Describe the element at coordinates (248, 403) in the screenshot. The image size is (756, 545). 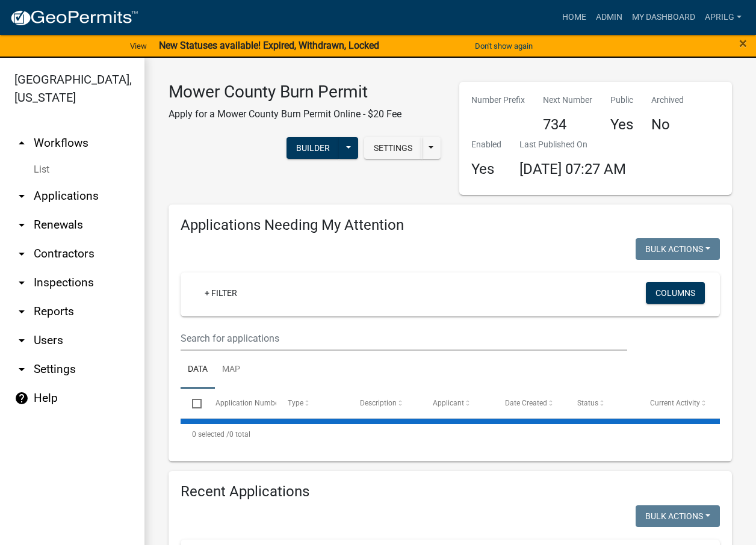
I see `span: Application Number` at that location.